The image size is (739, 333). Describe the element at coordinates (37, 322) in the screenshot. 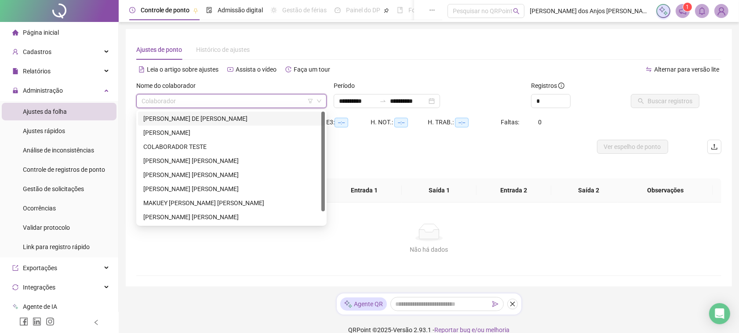

I see `span: linkedin` at that location.